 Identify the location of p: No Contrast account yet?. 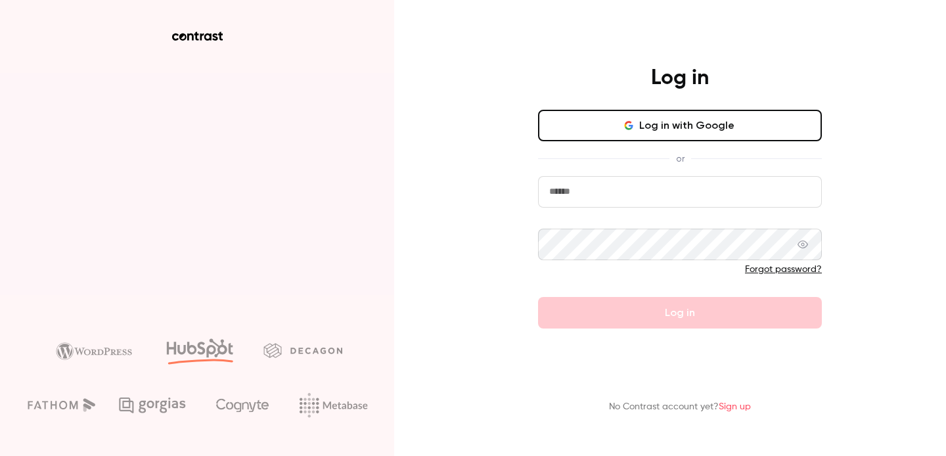
(680, 407).